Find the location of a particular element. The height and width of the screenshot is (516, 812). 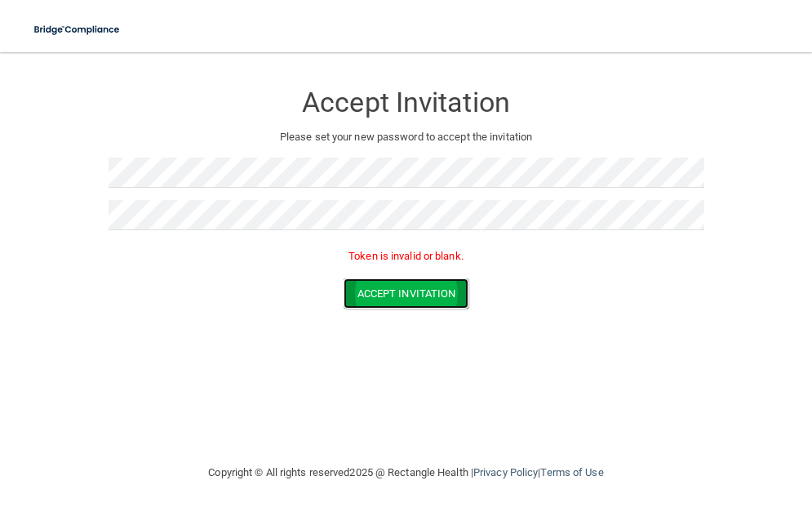

button: Accept Invitation is located at coordinates (406, 293).